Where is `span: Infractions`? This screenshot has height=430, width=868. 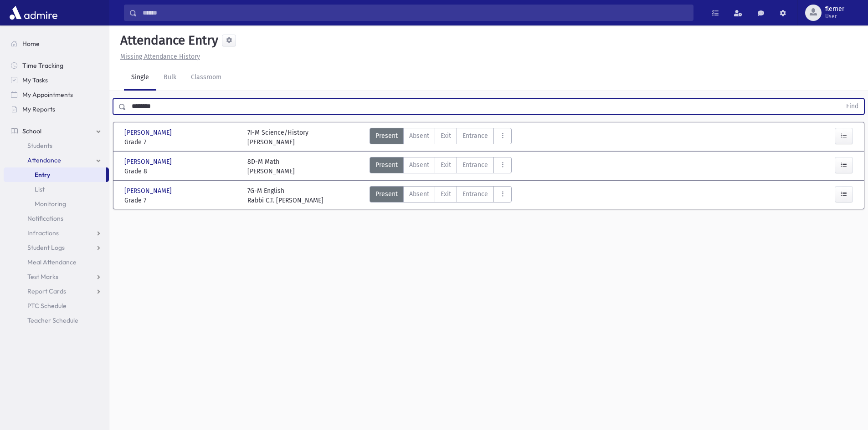 span: Infractions is located at coordinates (42, 233).